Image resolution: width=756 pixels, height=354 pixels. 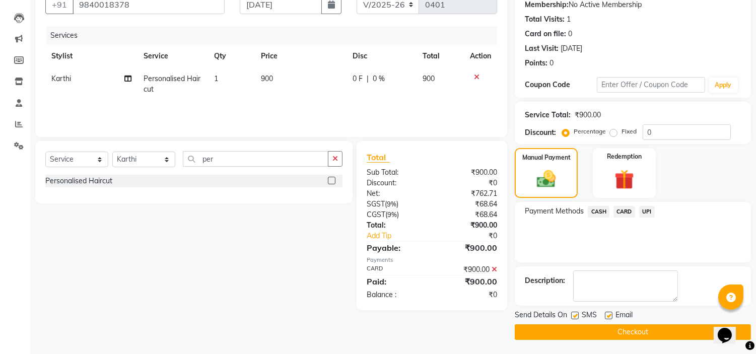 I want to click on button: Apply, so click(x=723, y=85).